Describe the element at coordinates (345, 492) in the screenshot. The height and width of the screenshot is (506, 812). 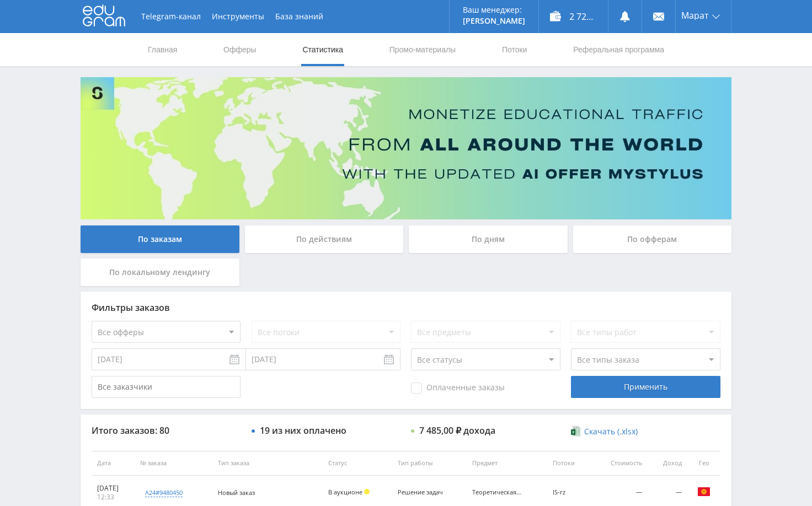
I see `span: В аукционе` at that location.